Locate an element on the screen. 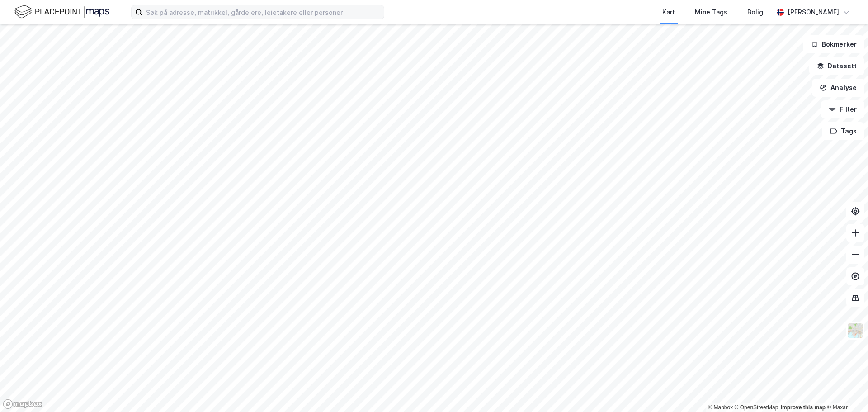 This screenshot has width=868, height=412. button: Filter is located at coordinates (843, 109).